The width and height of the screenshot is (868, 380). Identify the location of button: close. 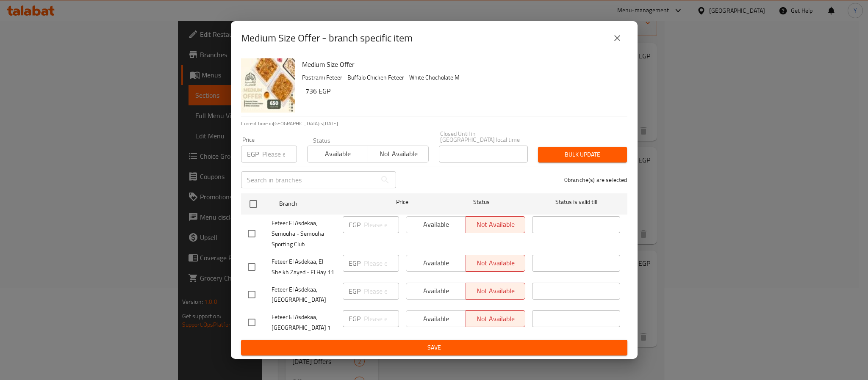
(617, 38).